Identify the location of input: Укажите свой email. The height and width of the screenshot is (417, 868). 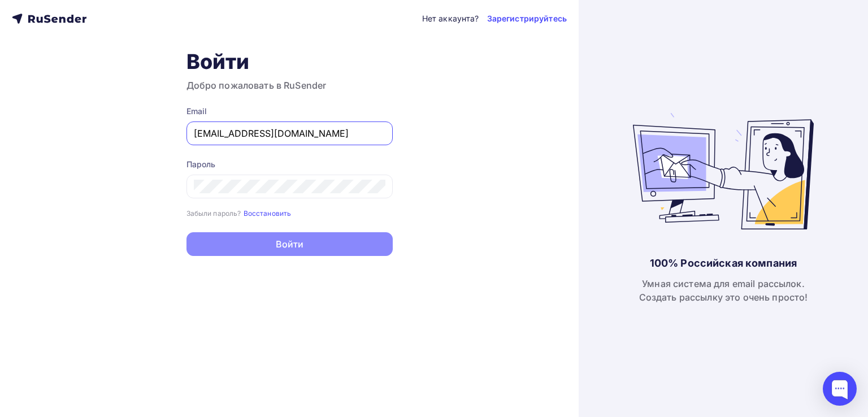
(289, 133).